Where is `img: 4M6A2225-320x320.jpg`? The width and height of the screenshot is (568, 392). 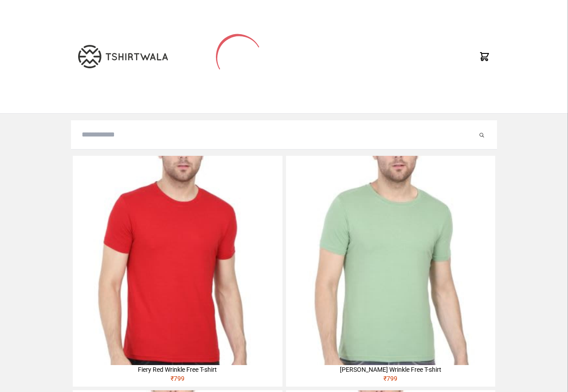 img: 4M6A2225-320x320.jpg is located at coordinates (177, 261).